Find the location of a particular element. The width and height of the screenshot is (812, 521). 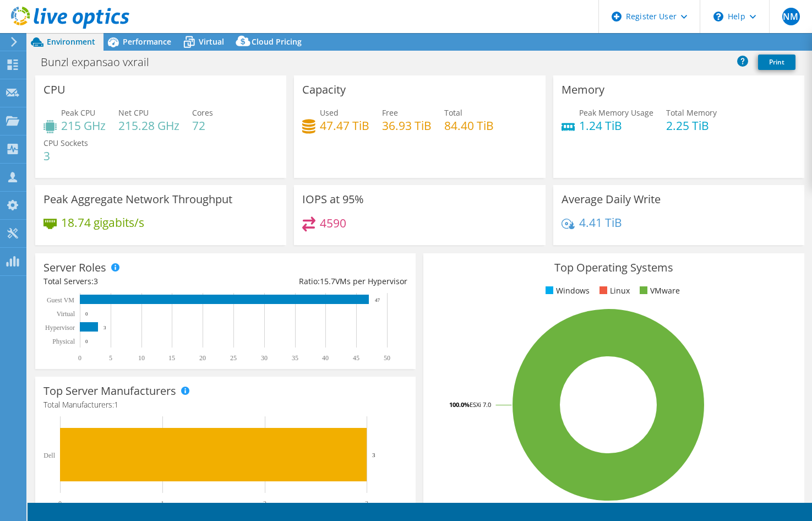

span: Total Memory is located at coordinates (692, 112).